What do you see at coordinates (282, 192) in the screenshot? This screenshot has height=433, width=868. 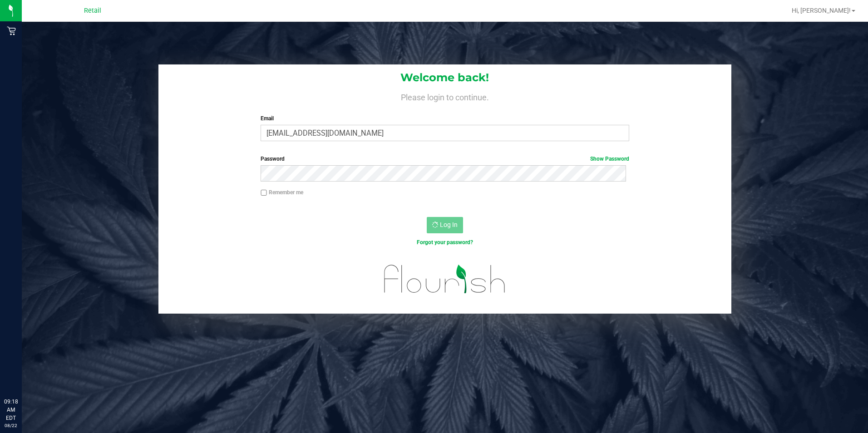 I see `label: Remember me` at bounding box center [282, 192].